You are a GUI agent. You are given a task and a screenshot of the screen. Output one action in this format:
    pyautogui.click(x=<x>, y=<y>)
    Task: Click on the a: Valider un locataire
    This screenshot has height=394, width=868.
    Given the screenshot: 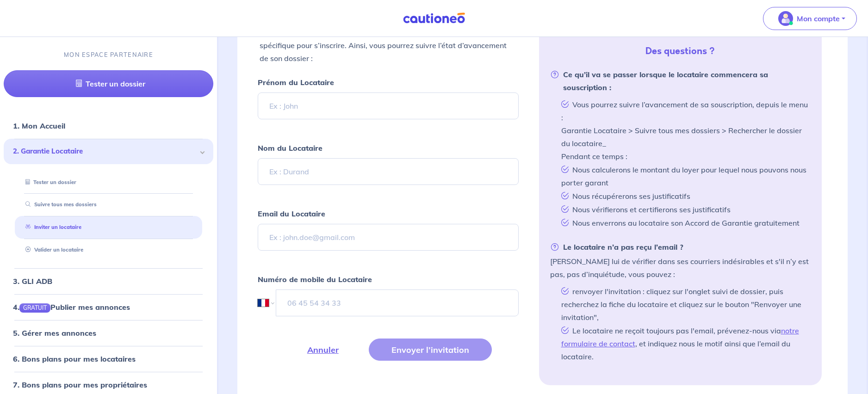 What is the action you would take?
    pyautogui.click(x=53, y=250)
    